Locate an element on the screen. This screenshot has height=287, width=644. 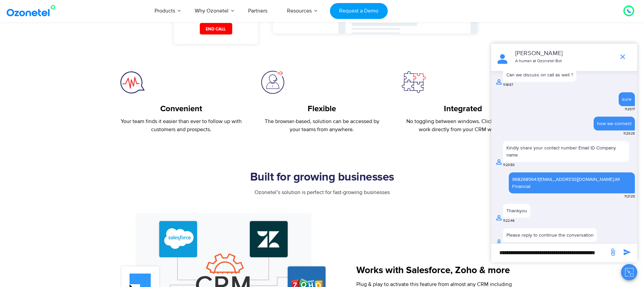
h5: Flexible is located at coordinates (322, 109).